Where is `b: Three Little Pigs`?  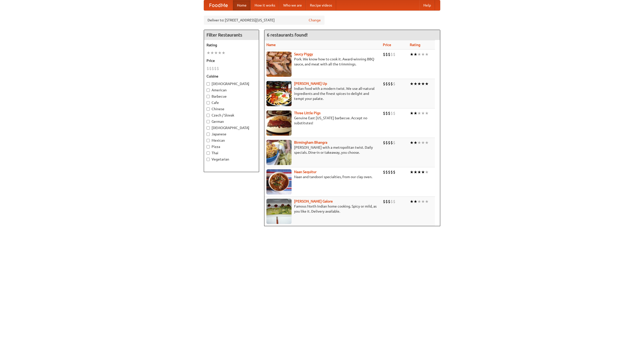 b: Three Little Pigs is located at coordinates (307, 113).